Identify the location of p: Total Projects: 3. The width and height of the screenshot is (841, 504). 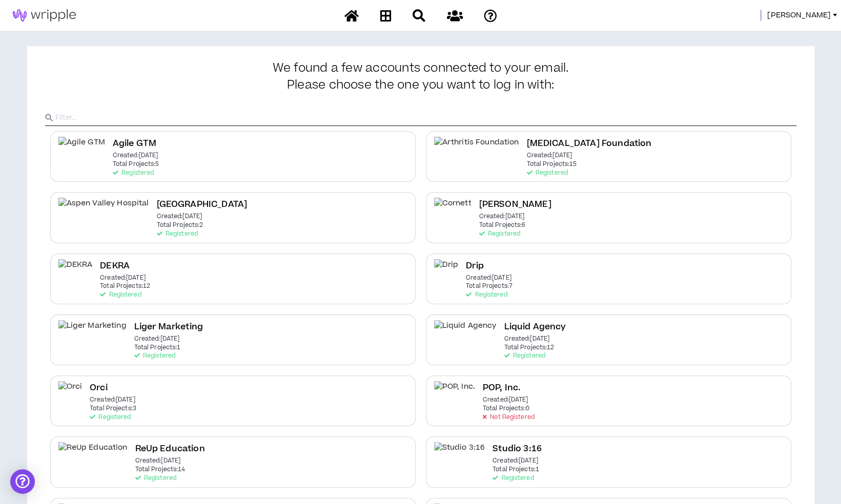
(113, 409).